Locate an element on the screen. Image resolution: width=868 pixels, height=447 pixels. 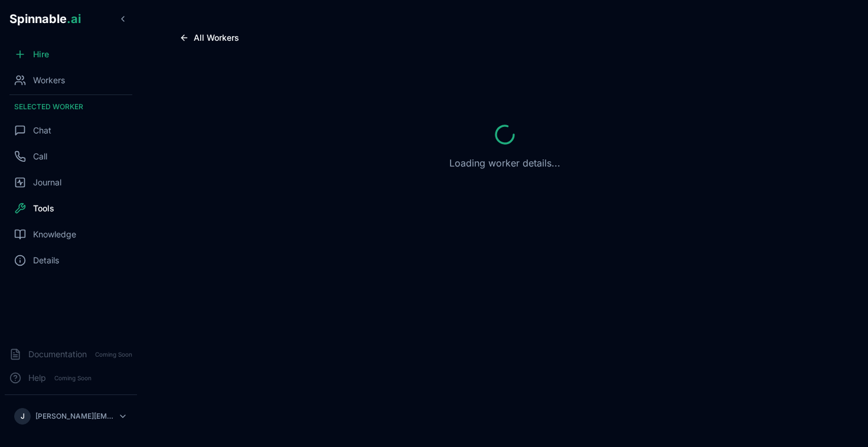
div: Selected Worker is located at coordinates (71, 107).